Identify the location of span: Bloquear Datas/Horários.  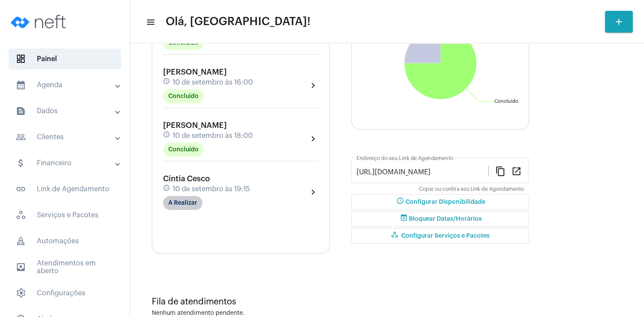
(440, 219).